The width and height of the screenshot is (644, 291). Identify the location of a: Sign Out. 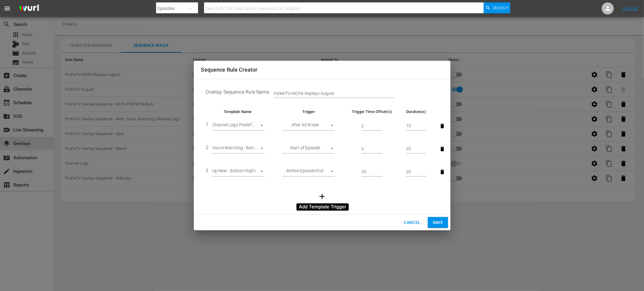
(631, 8).